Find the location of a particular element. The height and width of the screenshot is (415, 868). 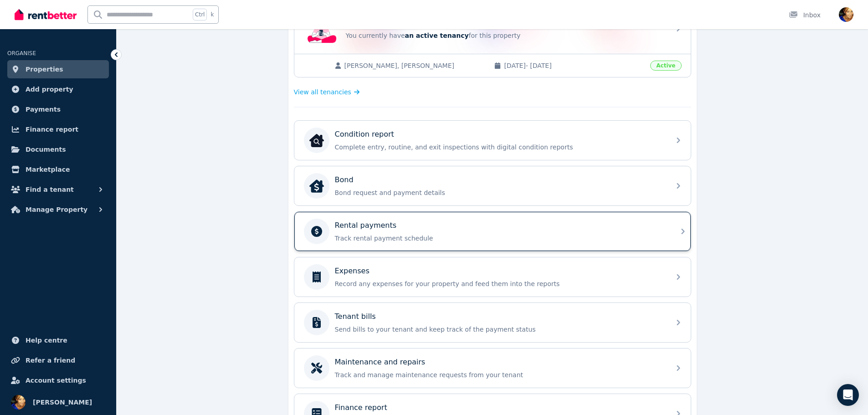

span: Finance report is located at coordinates (52, 129).